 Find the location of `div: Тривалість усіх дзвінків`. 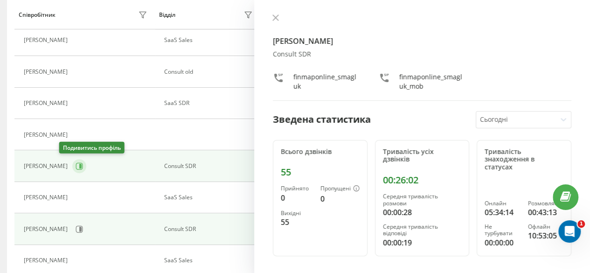

div: Тривалість усіх дзвінків is located at coordinates (422, 156).